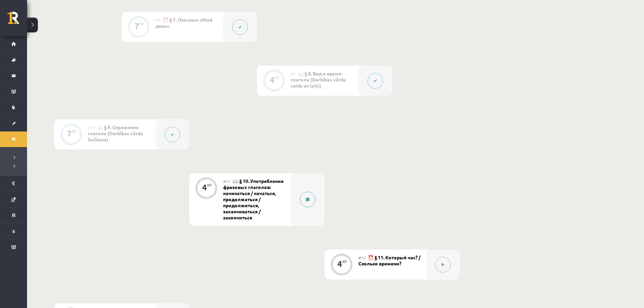  Describe the element at coordinates (318, 80) in the screenshot. I see `span: 📖 § 8. Вид и время глагола (Darbības vārda veids un laiki)` at that location.